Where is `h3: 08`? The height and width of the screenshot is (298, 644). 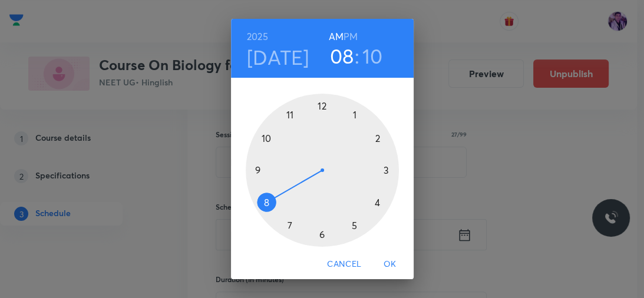 h3: 08 is located at coordinates (342, 56).